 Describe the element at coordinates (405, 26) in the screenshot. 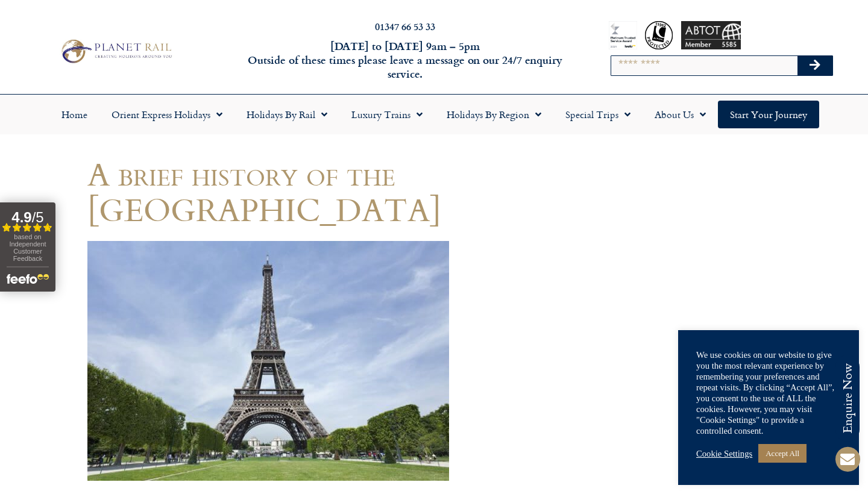

I see `a: 01347 66 53 33` at that location.